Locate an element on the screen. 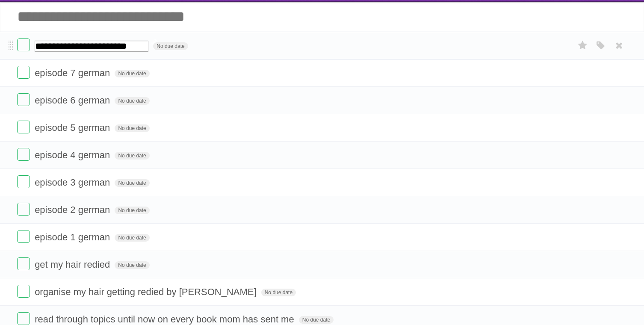  span: episode 4 german is located at coordinates (73, 154).